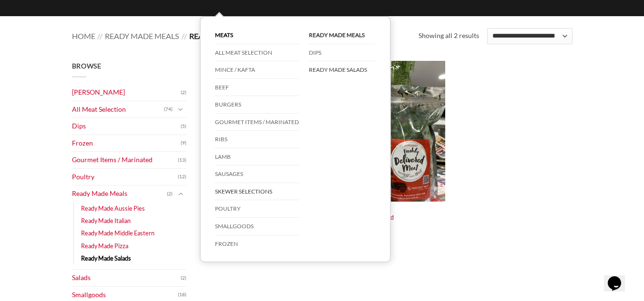 This screenshot has width=644, height=301. I want to click on a: Ribs, so click(257, 139).